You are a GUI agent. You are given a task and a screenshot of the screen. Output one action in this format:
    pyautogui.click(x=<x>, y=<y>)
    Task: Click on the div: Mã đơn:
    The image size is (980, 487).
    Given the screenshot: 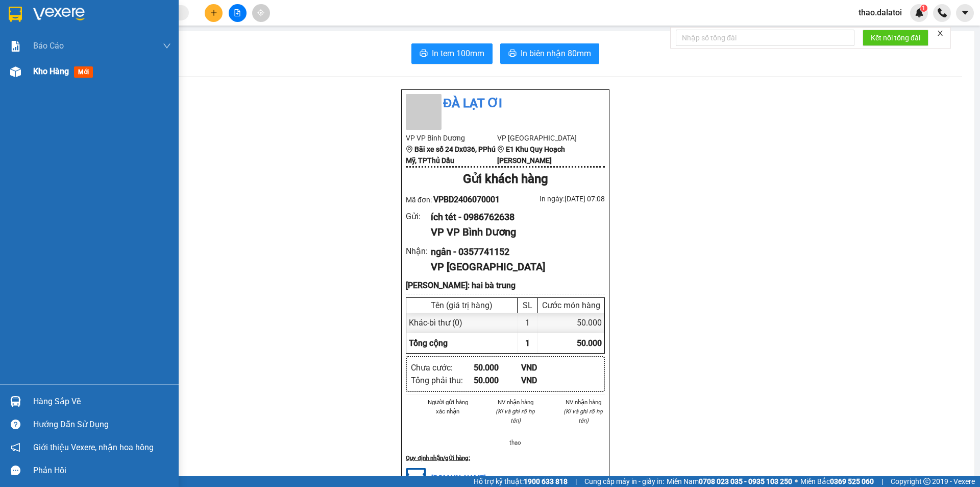 What is the action you would take?
    pyautogui.click(x=455, y=199)
    